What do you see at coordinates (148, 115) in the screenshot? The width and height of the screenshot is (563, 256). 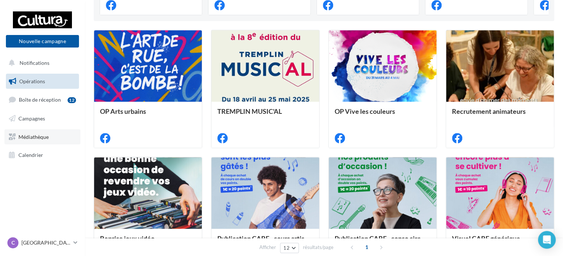 I see `div: OP Arts urbains` at bounding box center [148, 115].